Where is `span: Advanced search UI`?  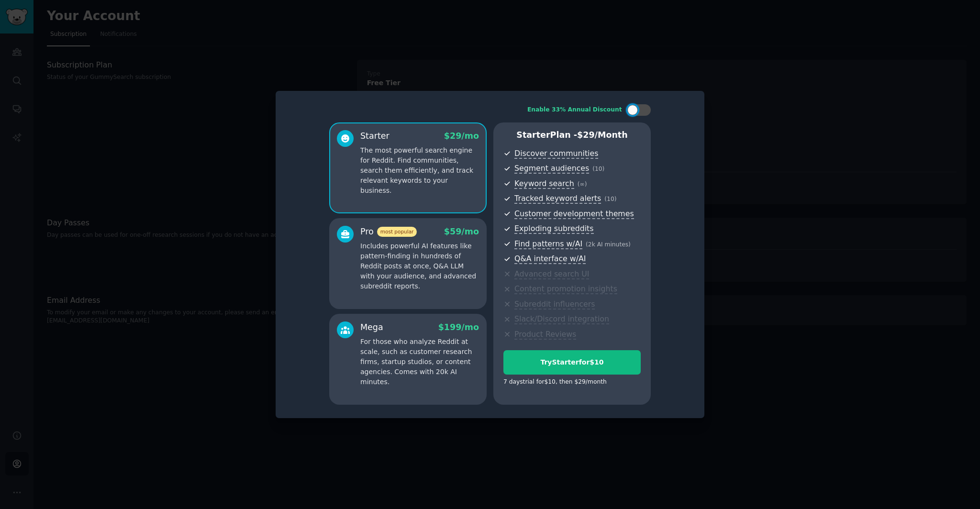 span: Advanced search UI is located at coordinates (552, 274).